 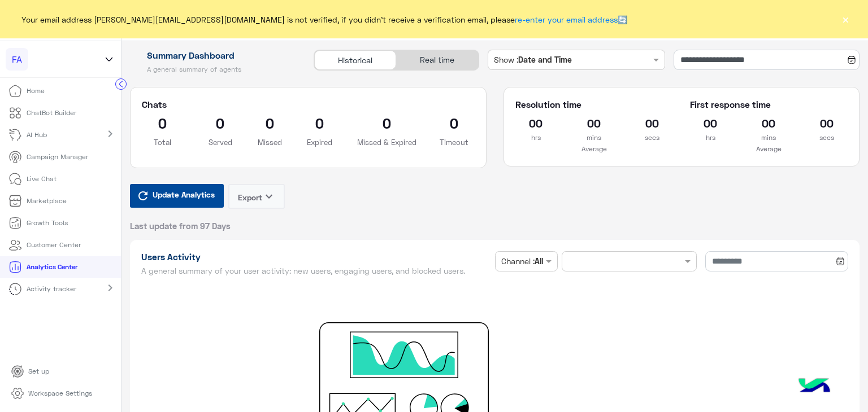 What do you see at coordinates (215, 55) in the screenshot?
I see `h1: Summary Dashboard` at bounding box center [215, 55].